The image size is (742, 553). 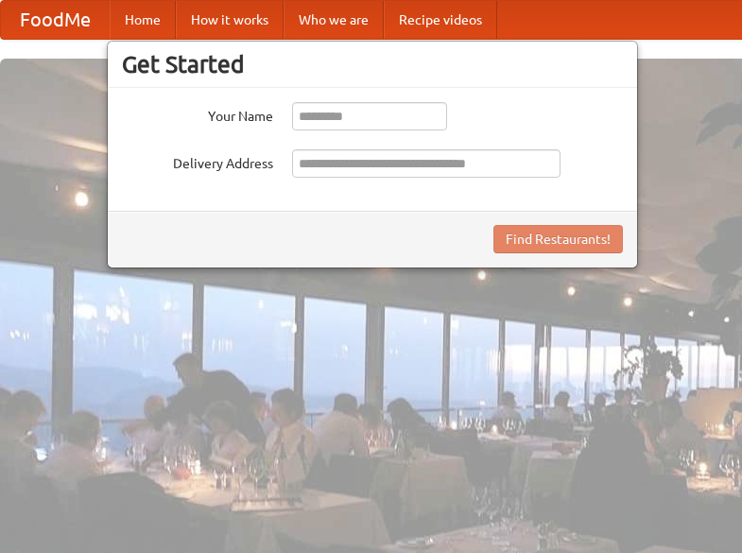 I want to click on a: Who we are, so click(x=334, y=20).